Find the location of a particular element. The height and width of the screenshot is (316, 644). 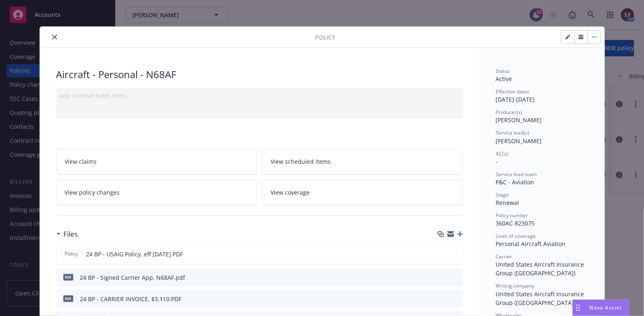

span: Policy number is located at coordinates (512, 216).